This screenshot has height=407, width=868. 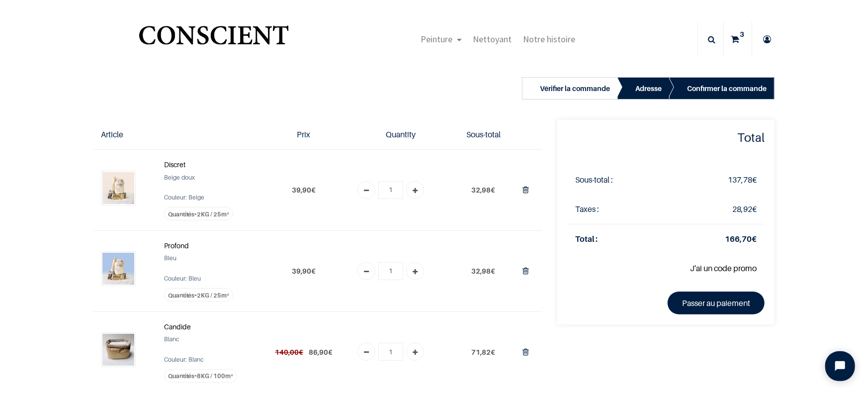 What do you see at coordinates (738, 39) in the screenshot?
I see `a: 3` at bounding box center [738, 39].